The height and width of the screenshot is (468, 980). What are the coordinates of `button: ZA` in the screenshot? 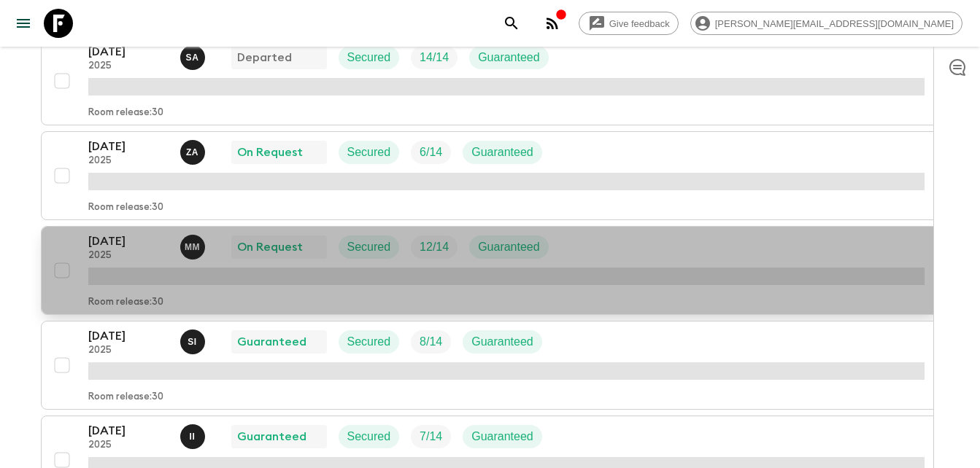 It's located at (194, 153).